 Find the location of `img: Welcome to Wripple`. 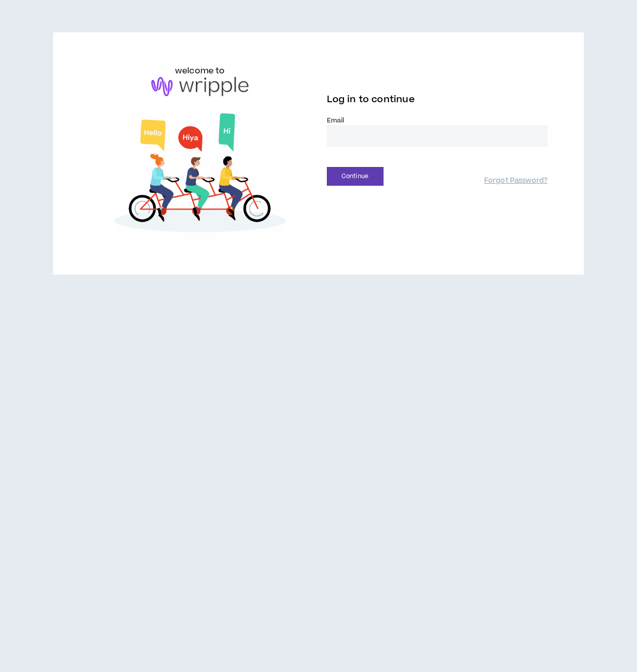

img: Welcome to Wripple is located at coordinates (199, 175).